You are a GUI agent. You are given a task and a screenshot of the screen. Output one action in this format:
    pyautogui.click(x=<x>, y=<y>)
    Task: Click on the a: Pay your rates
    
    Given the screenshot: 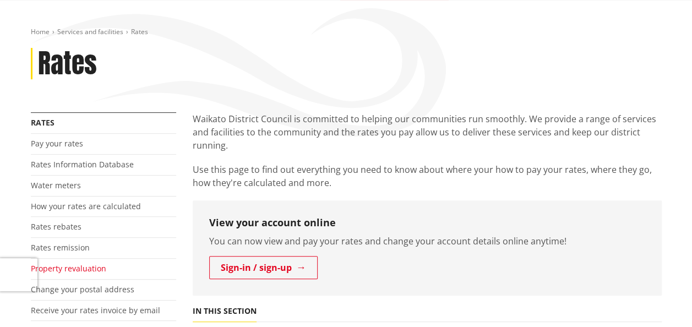 What is the action you would take?
    pyautogui.click(x=57, y=143)
    